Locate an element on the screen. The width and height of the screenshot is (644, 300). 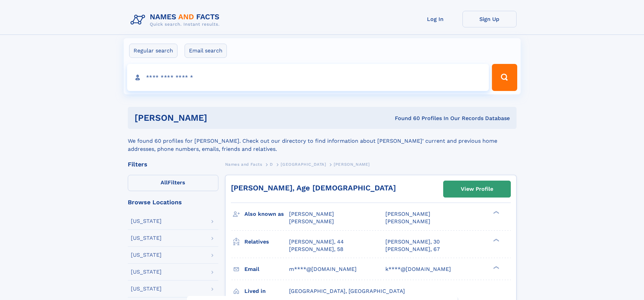
label: Filters is located at coordinates (173, 183).